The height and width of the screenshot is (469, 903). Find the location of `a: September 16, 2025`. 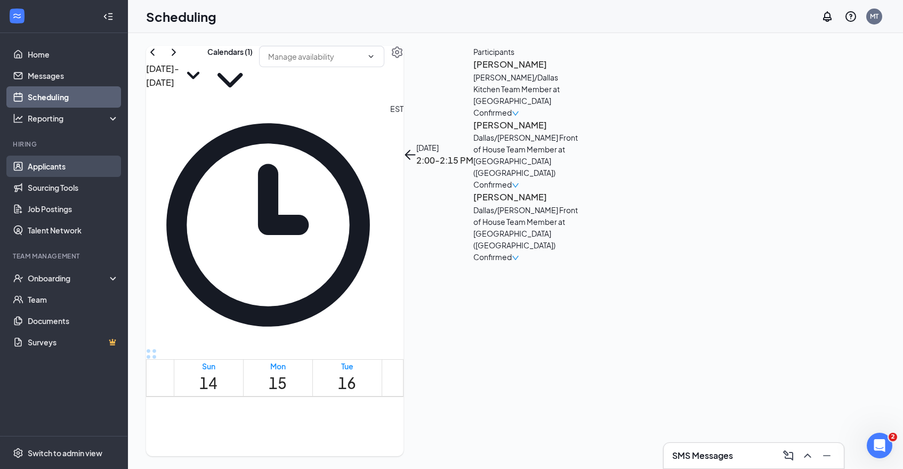

a: September 16, 2025 is located at coordinates (347, 378).